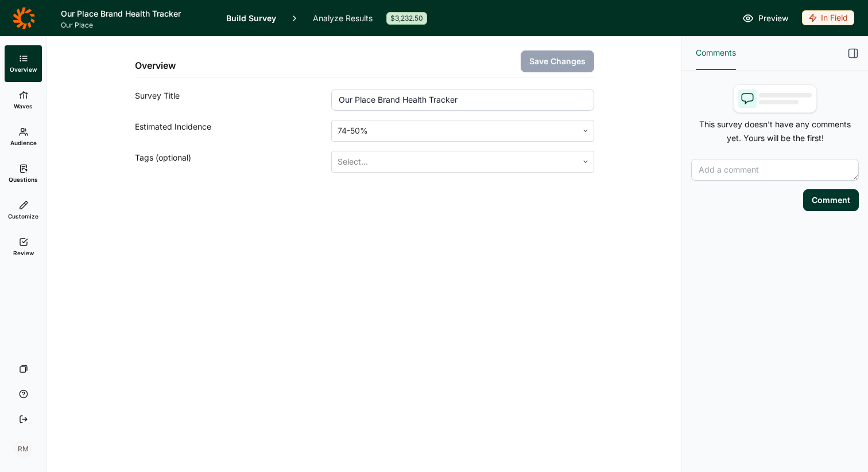 The width and height of the screenshot is (868, 472). I want to click on div: Tags (optional), so click(233, 162).